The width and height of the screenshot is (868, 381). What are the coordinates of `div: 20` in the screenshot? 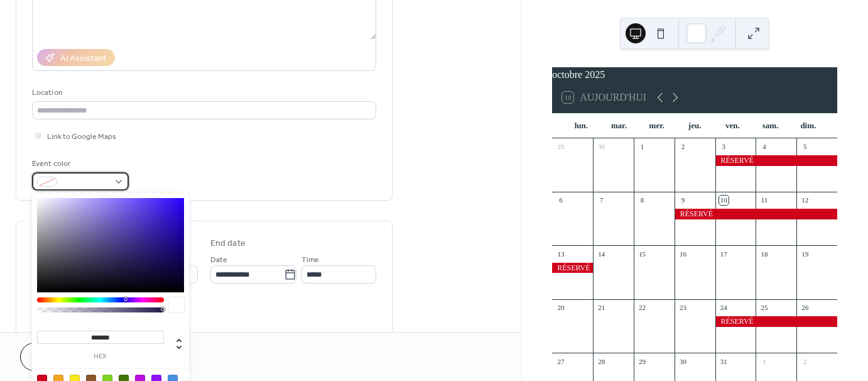 It's located at (560, 308).